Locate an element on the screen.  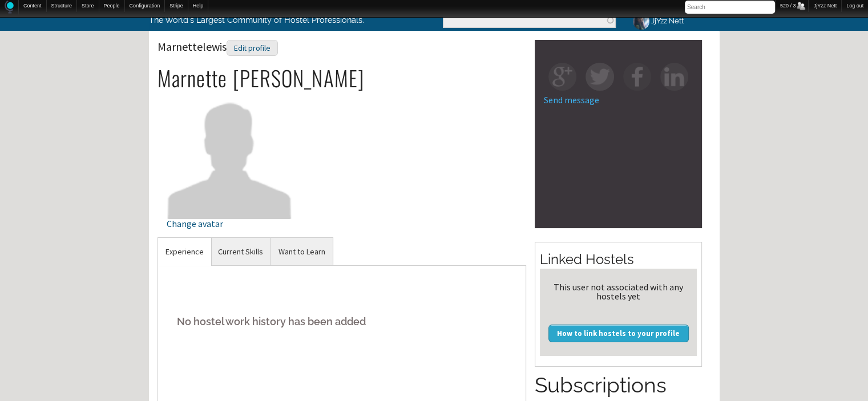
div: This user not associated with any hostels yet is located at coordinates (618, 292).